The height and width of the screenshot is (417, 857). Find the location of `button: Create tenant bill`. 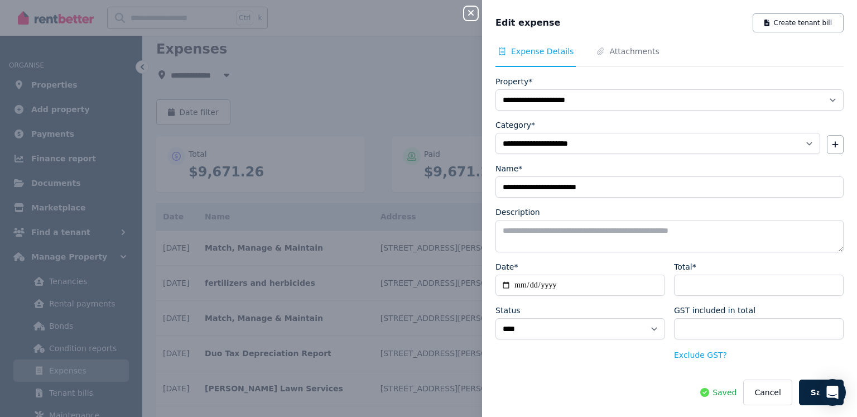

button: Create tenant bill is located at coordinates (798, 23).